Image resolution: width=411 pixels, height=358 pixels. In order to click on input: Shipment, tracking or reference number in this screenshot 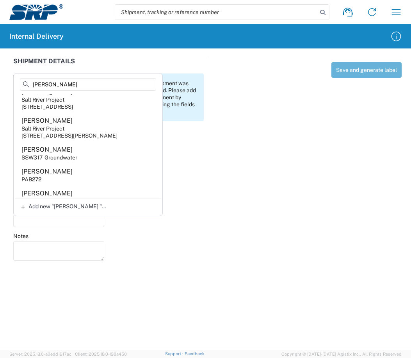, I will do `click(216, 12)`.